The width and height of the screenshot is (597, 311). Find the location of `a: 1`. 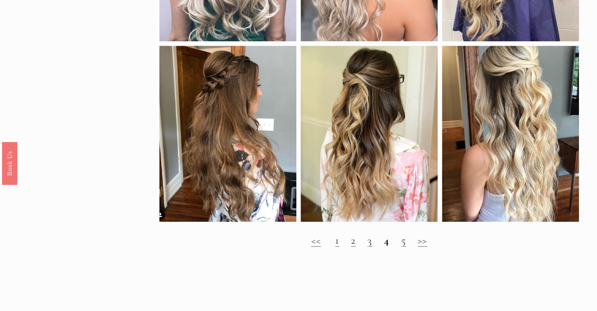

a: 1 is located at coordinates (337, 240).